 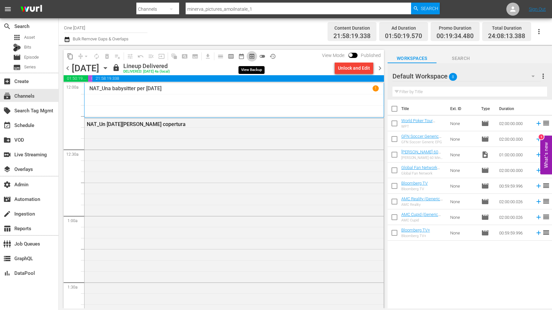 I want to click on span: lock, so click(x=116, y=68).